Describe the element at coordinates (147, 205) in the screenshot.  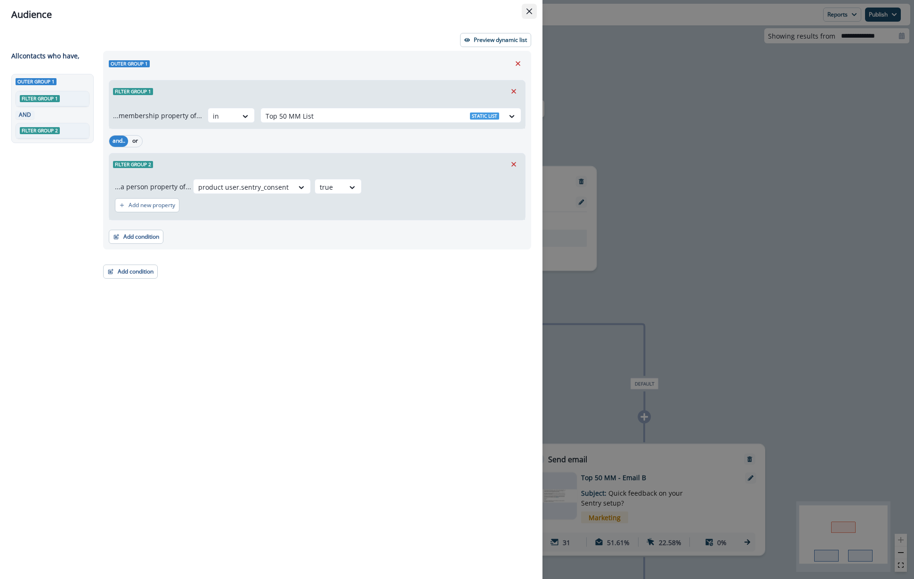
I see `button: Add new property` at that location.